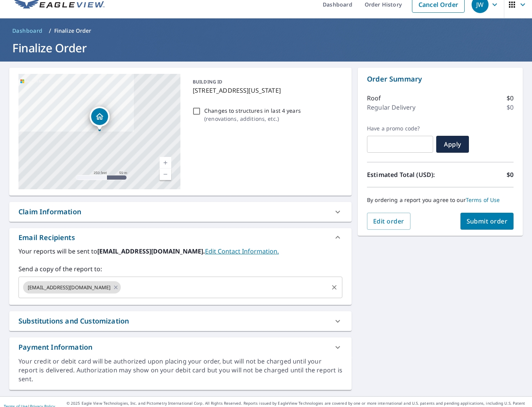  What do you see at coordinates (389, 221) in the screenshot?
I see `span: Edit order` at bounding box center [389, 221].